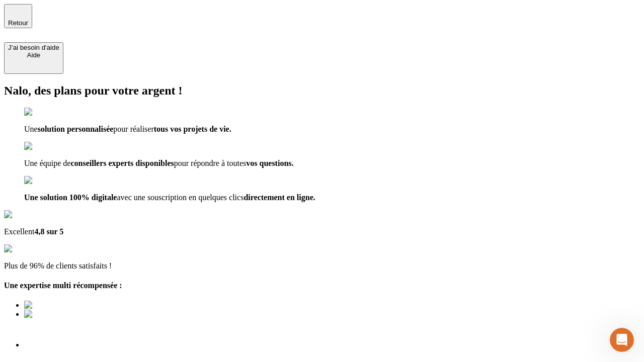 The width and height of the screenshot is (644, 362). I want to click on span: tous vos projets de vie., so click(192, 129).